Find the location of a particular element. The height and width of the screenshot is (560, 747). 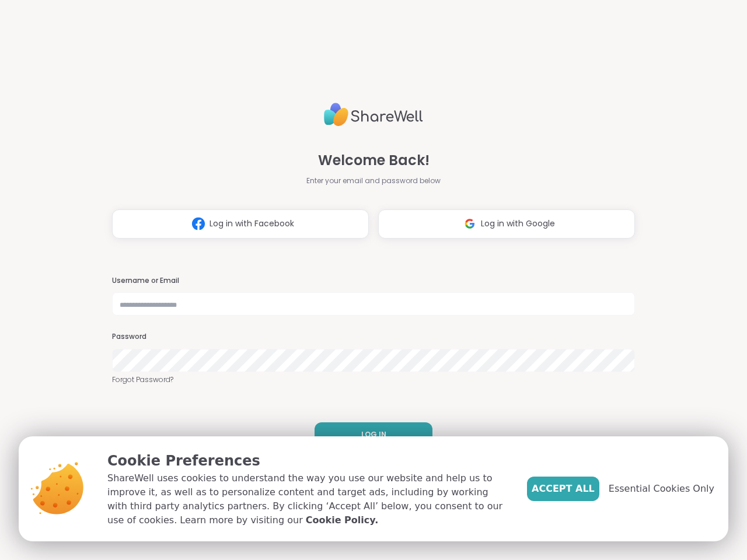

span: Essential Cookies Only is located at coordinates (661, 489).